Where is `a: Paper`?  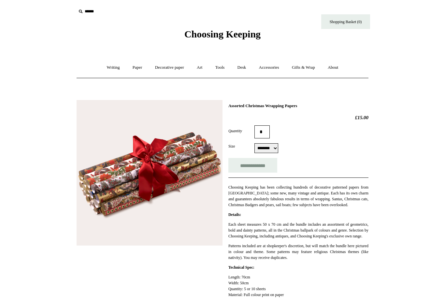
a: Paper is located at coordinates (137, 67).